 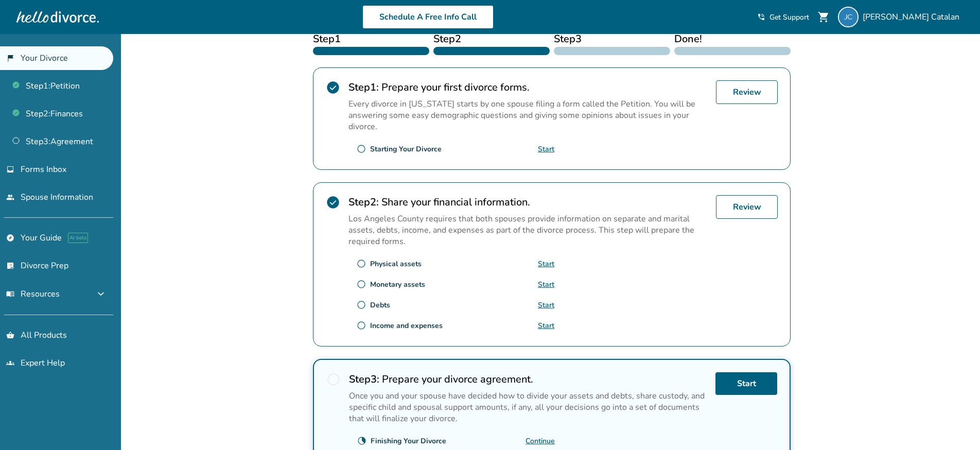 What do you see at coordinates (528, 201) in the screenshot?
I see `h2: Share your financial information.` at bounding box center [528, 201].